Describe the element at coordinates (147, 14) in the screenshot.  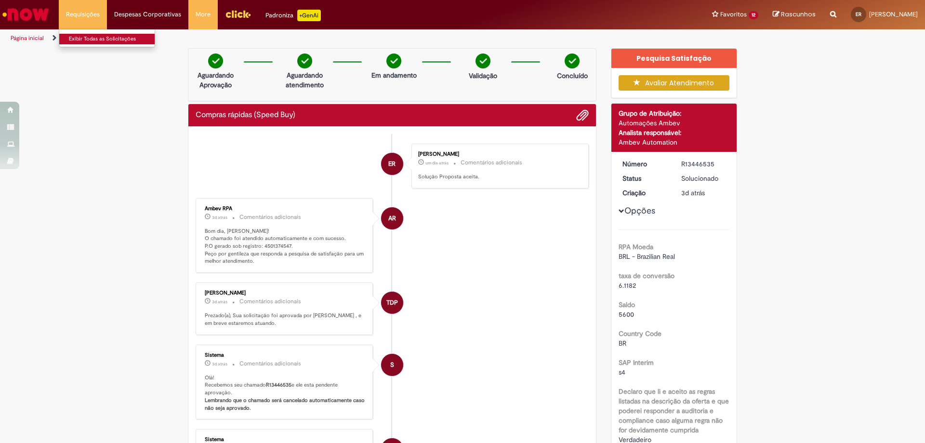
I see `span: Despesas Corporativas` at that location.